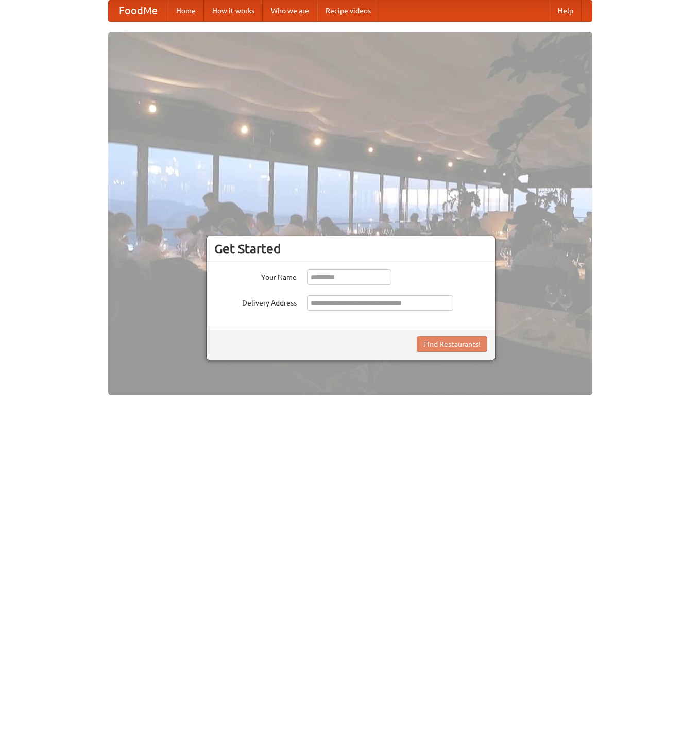 This screenshot has height=729, width=700. I want to click on a: FoodMe, so click(138, 11).